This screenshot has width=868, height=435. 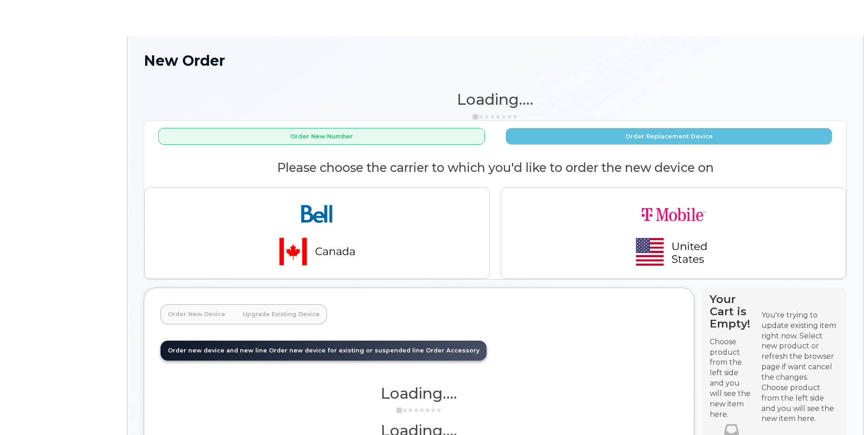 I want to click on span: Order Accessory, so click(x=452, y=350).